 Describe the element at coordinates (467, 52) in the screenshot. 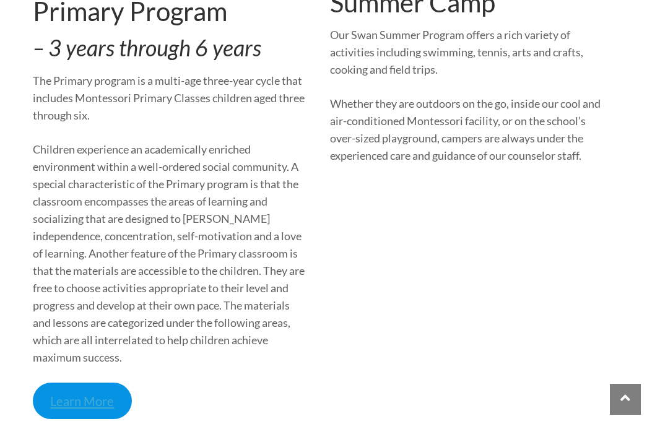

I see `p: Our Swan Summer Program offers a rich variety of activities including swimming, tennis, arts and ...` at that location.